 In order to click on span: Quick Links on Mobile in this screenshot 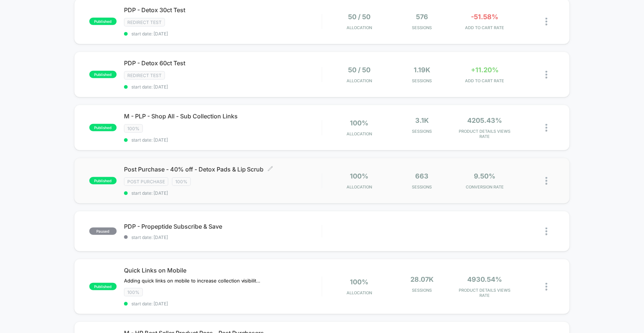, I will do `click(223, 270)`.